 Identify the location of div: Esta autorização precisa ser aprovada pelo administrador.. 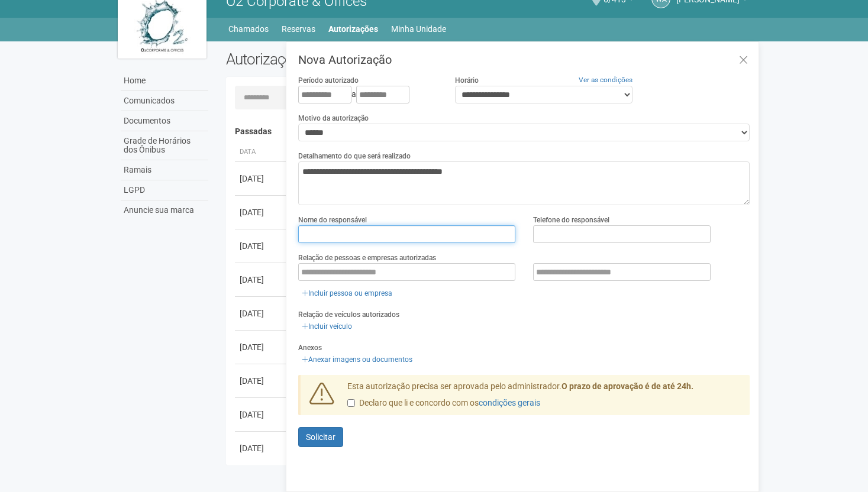
(544, 398).